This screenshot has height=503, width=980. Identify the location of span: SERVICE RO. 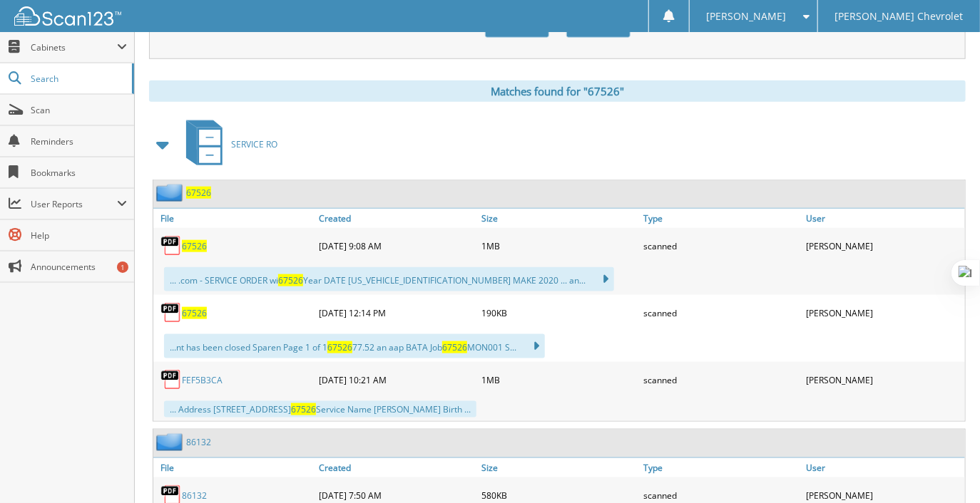
(254, 144).